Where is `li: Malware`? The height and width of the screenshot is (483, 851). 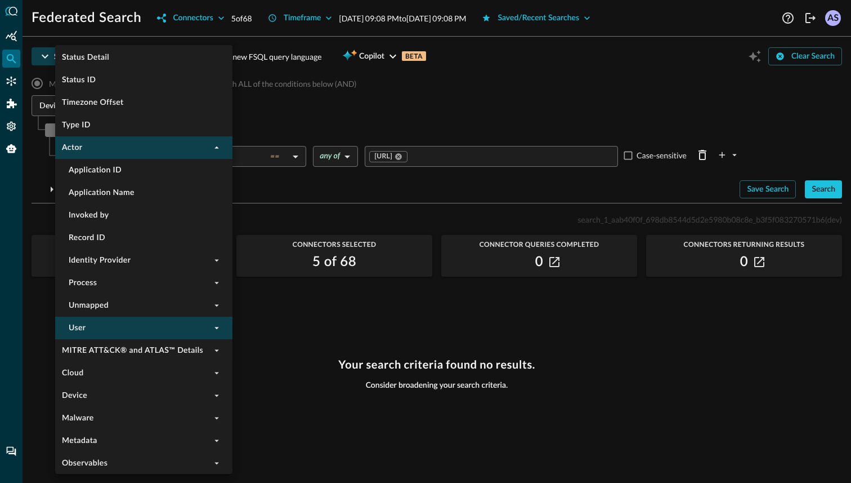
li: Malware is located at coordinates (144, 418).